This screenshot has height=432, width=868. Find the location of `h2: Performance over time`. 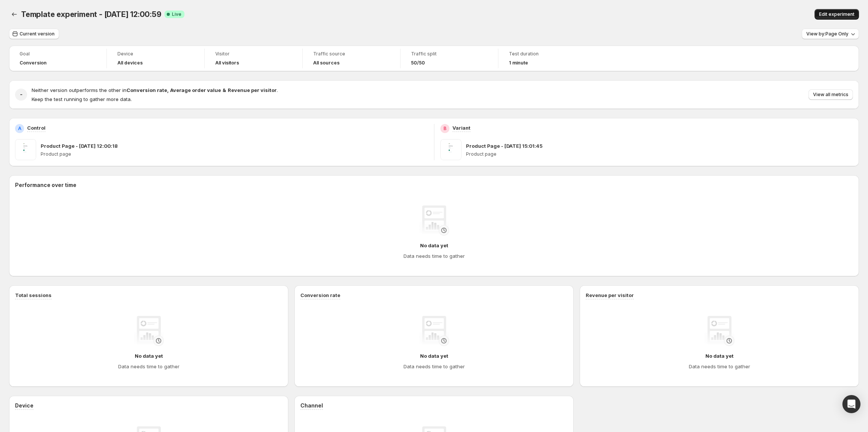

h2: Performance over time is located at coordinates (434, 185).